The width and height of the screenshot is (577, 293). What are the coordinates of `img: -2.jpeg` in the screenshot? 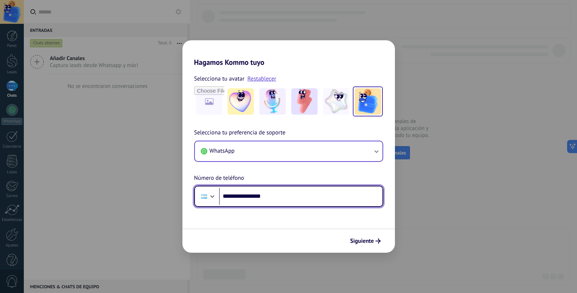 It's located at (273, 102).